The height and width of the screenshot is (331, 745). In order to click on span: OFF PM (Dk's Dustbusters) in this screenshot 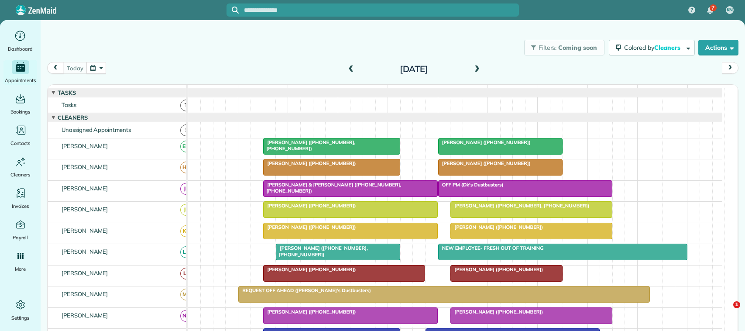, I will do `click(471, 185)`.